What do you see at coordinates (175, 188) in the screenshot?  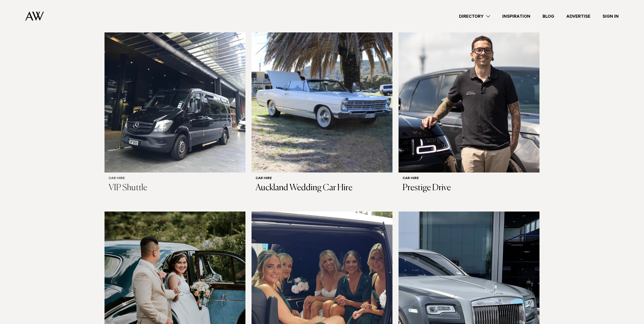 I see `h3: VIP Shuttle` at bounding box center [175, 188].